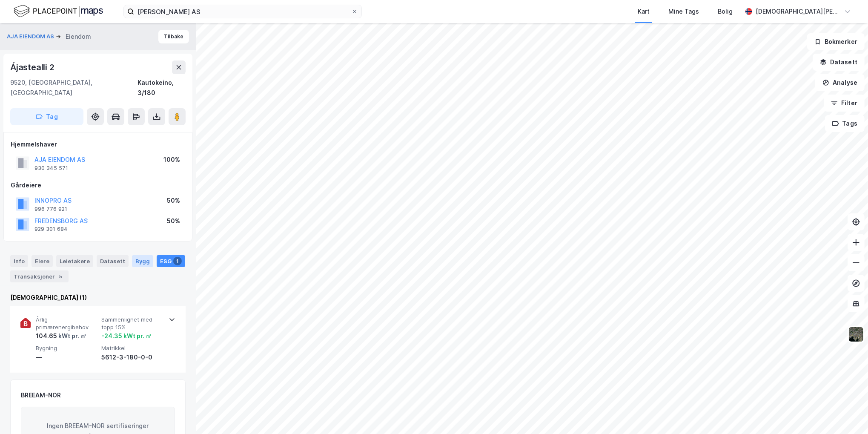  I want to click on button: Filter, so click(844, 103).